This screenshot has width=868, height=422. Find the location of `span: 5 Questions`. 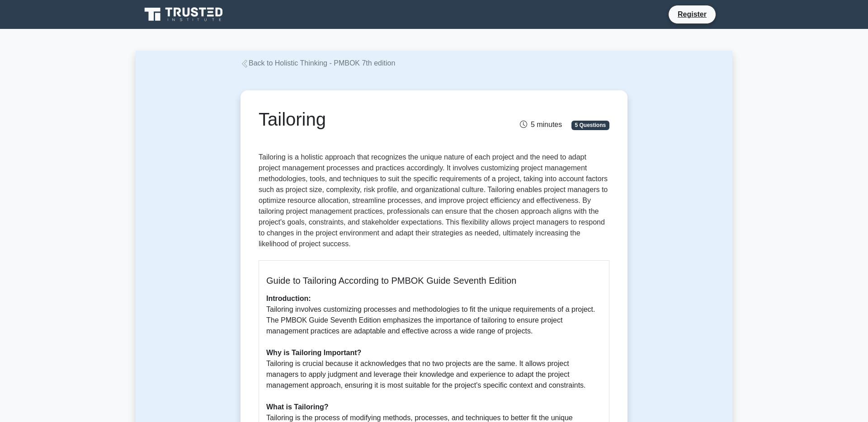

span: 5 Questions is located at coordinates (591, 125).